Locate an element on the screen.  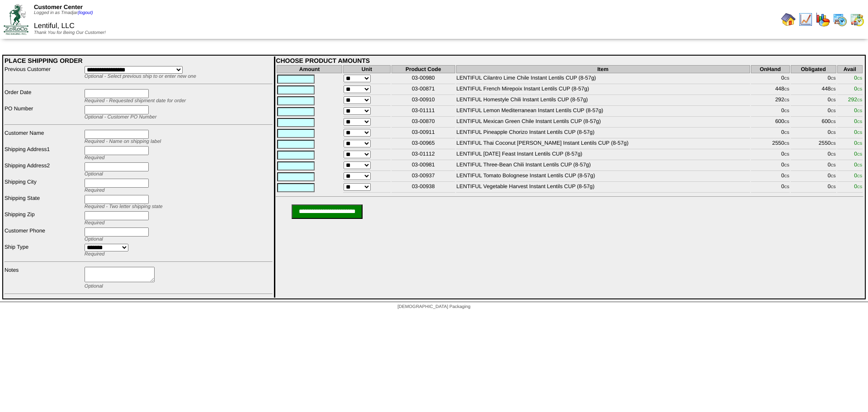
th: Unit is located at coordinates (367, 69).